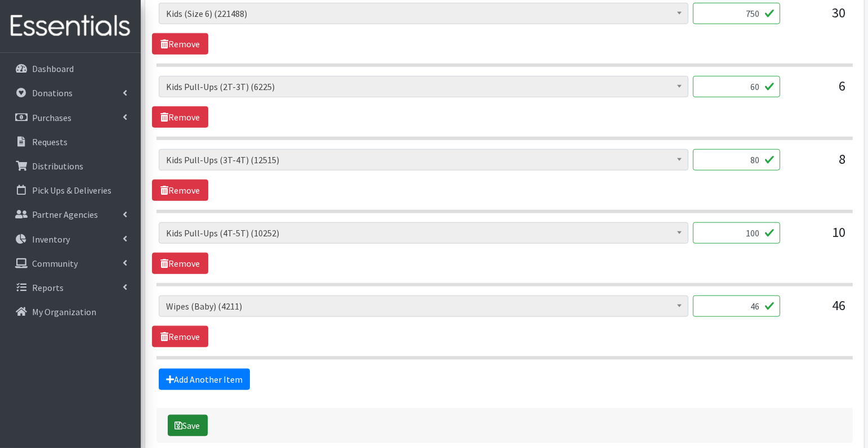  Describe the element at coordinates (57, 166) in the screenshot. I see `p: Distributions` at that location.